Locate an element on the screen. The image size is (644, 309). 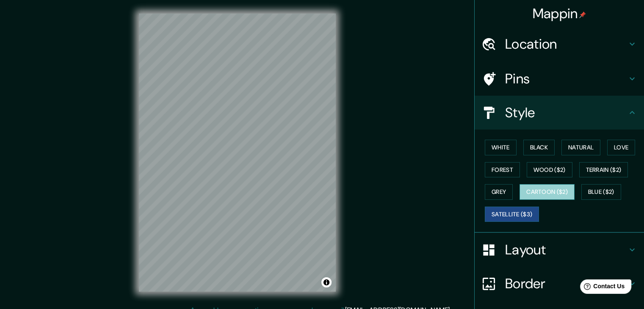
h4: Mappin is located at coordinates (559, 14).